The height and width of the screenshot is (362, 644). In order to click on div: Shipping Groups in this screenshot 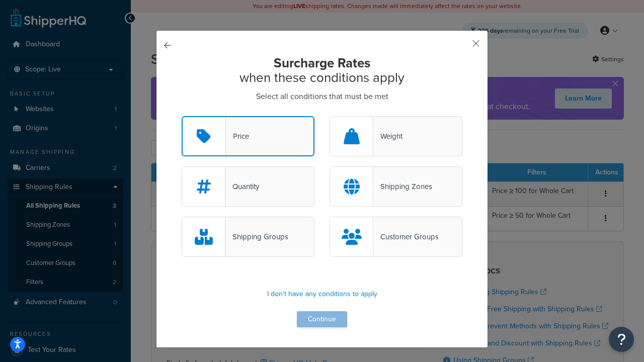, I will do `click(257, 237)`.